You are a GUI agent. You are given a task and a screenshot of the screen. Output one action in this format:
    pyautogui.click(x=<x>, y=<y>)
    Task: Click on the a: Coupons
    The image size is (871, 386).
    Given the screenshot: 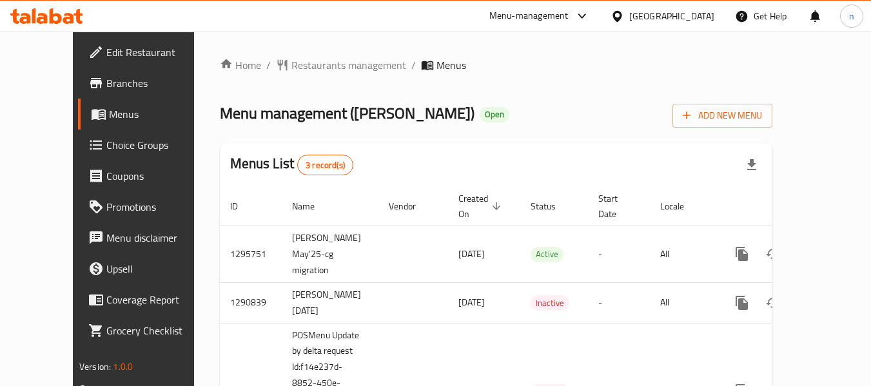 What is the action you would take?
    pyautogui.click(x=148, y=176)
    